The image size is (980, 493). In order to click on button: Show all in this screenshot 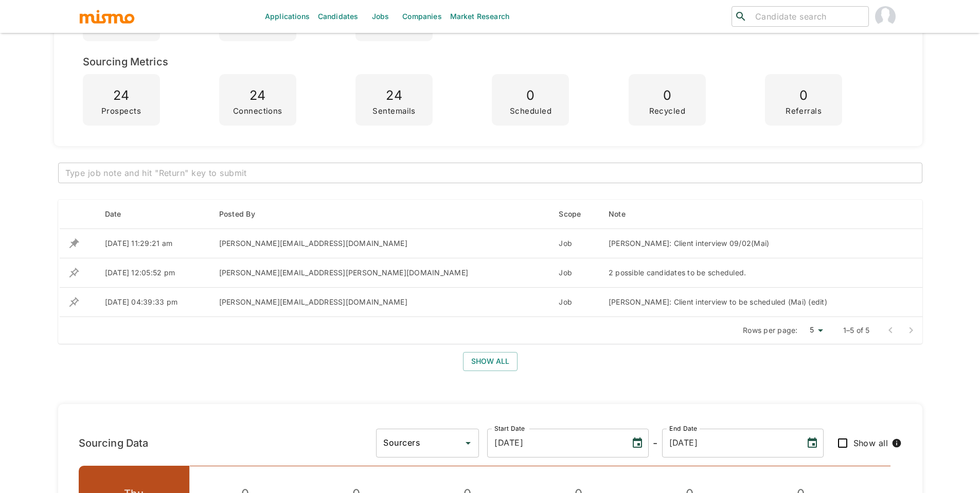, I will do `click(490, 361)`.